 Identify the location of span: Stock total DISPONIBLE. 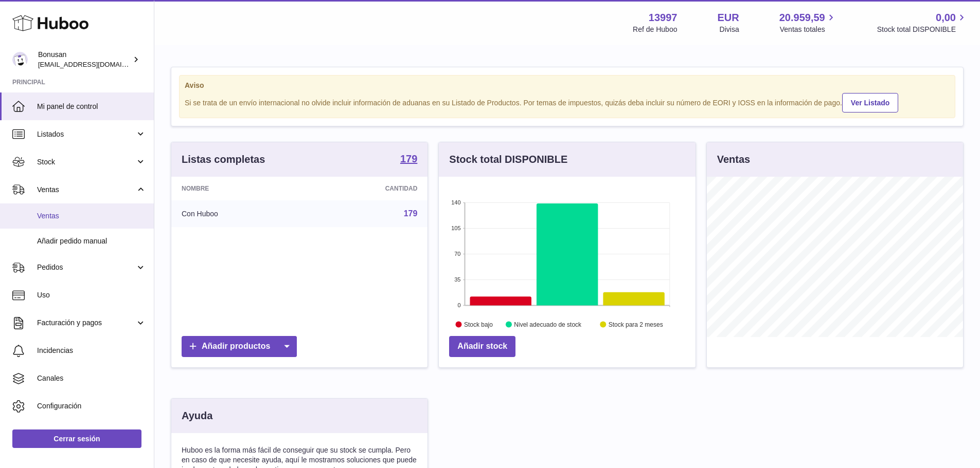
(923, 30).